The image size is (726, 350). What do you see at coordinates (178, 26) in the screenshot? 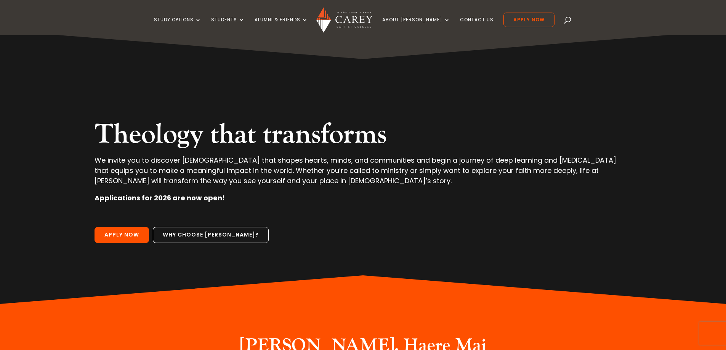
I see `a: Study Options` at bounding box center [178, 26].